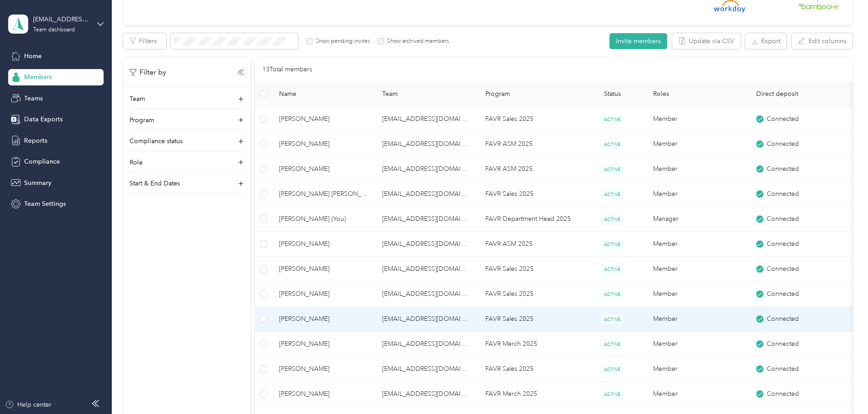 This screenshot has height=414, width=868. Describe the element at coordinates (323, 94) in the screenshot. I see `th: Name` at that location.